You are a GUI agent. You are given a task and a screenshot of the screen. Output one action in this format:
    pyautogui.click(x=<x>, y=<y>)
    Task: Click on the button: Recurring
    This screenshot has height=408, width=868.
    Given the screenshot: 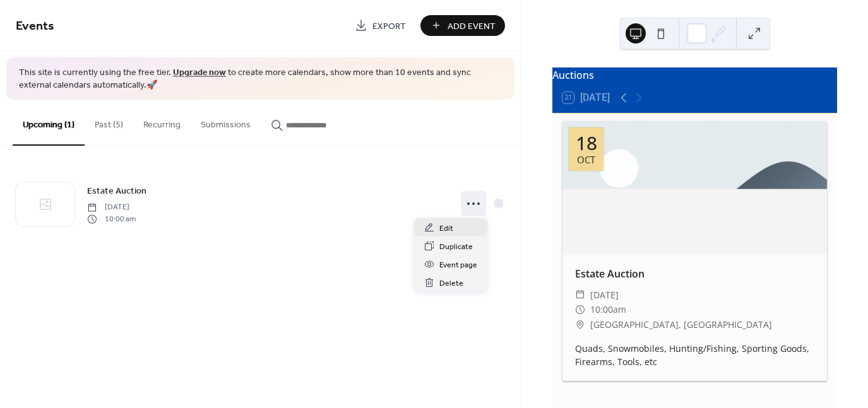 What is the action you would take?
    pyautogui.click(x=162, y=121)
    